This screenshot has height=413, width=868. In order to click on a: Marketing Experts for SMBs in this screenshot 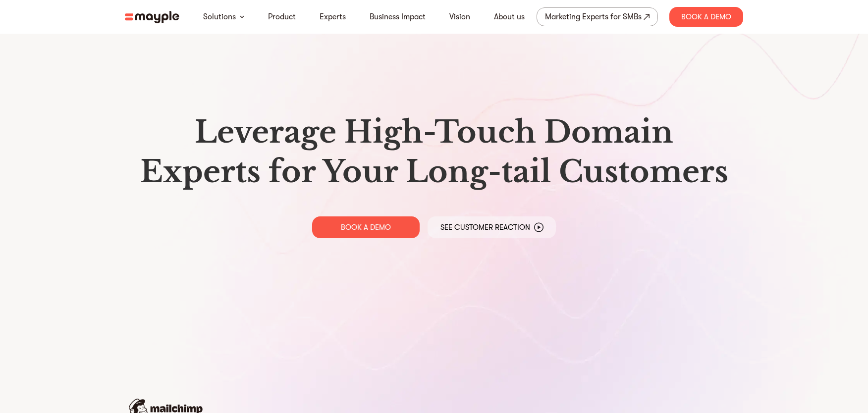, I will do `click(597, 17)`.